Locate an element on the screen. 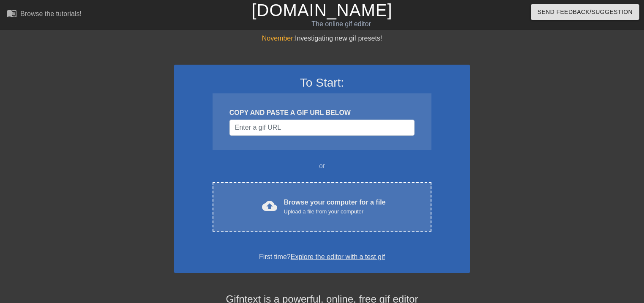 This screenshot has height=303, width=644. div: The online gif editor is located at coordinates (341, 24).